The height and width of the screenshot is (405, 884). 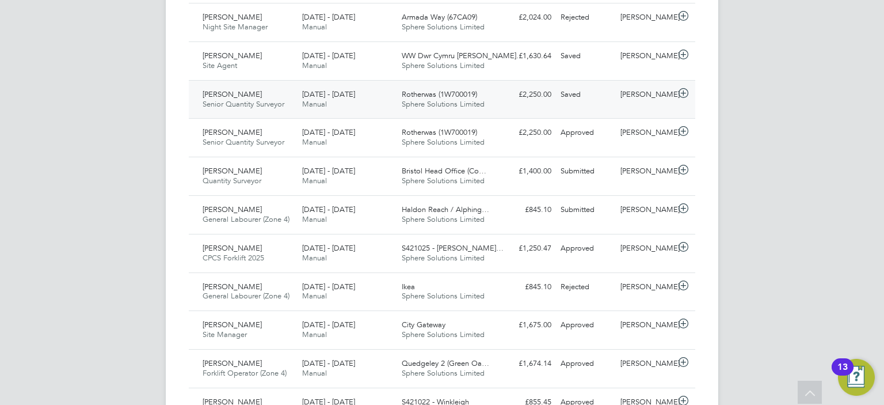 I want to click on div: 13, so click(x=843, y=374).